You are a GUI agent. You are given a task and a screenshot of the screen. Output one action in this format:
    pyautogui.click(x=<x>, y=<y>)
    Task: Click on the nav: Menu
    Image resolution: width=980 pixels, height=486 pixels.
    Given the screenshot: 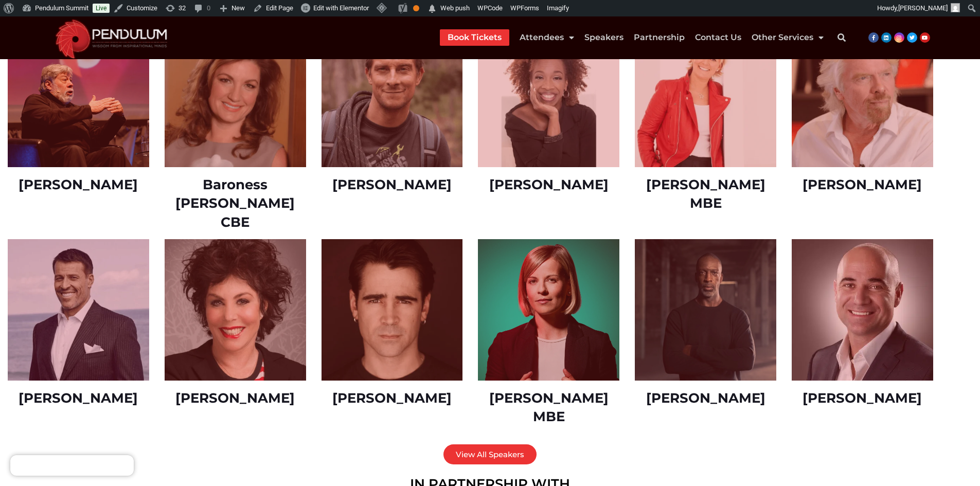 What is the action you would take?
    pyautogui.click(x=631, y=37)
    